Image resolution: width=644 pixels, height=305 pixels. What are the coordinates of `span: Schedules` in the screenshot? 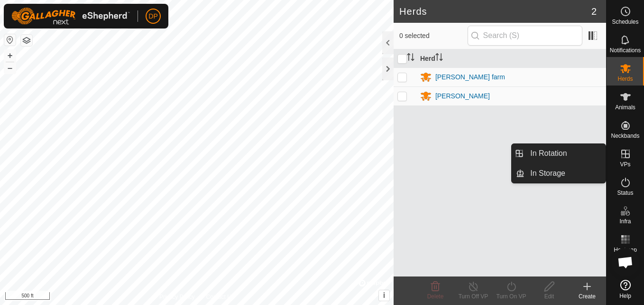 It's located at (625, 22).